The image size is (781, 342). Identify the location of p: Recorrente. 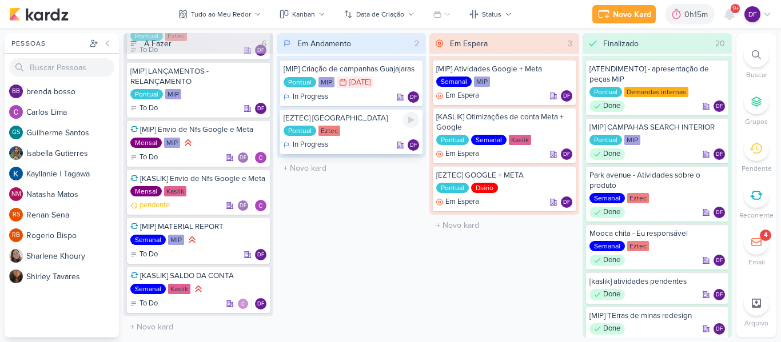
(756, 215).